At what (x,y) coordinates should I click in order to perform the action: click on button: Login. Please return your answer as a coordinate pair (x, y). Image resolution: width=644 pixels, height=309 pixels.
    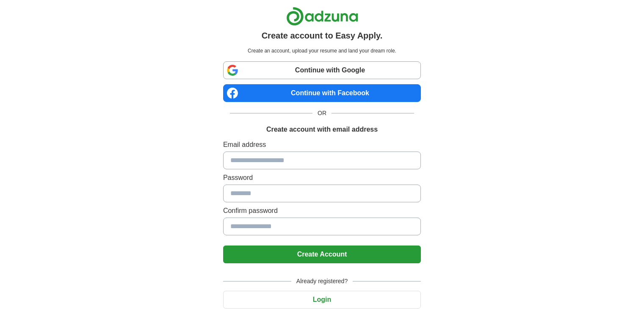
    Looking at the image, I should click on (322, 300).